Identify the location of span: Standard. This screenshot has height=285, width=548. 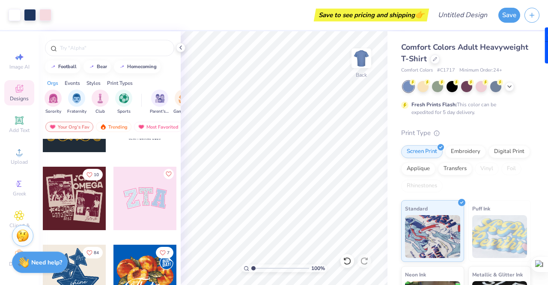
(416, 208).